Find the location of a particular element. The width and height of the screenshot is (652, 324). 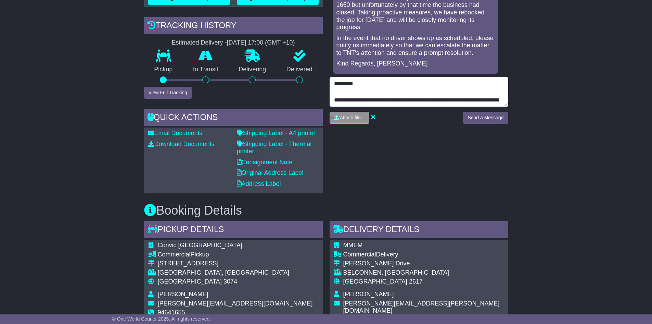

div: Delivery Details is located at coordinates (419, 230).